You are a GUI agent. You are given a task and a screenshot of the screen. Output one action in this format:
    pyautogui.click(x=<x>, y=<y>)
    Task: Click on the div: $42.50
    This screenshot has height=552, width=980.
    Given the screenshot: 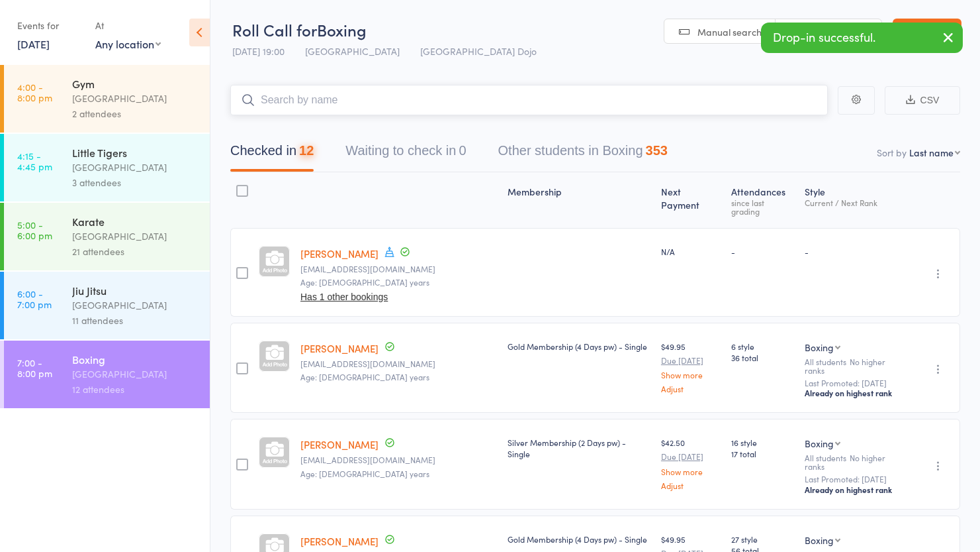 What is the action you would take?
    pyautogui.click(x=691, y=462)
    